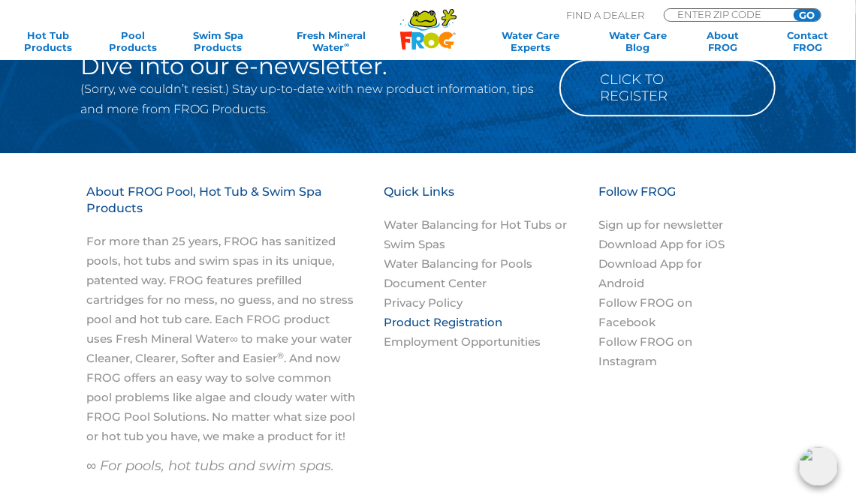 The width and height of the screenshot is (856, 504). What do you see at coordinates (330, 41) in the screenshot?
I see `a: Fresh MineralWater∞` at bounding box center [330, 41].